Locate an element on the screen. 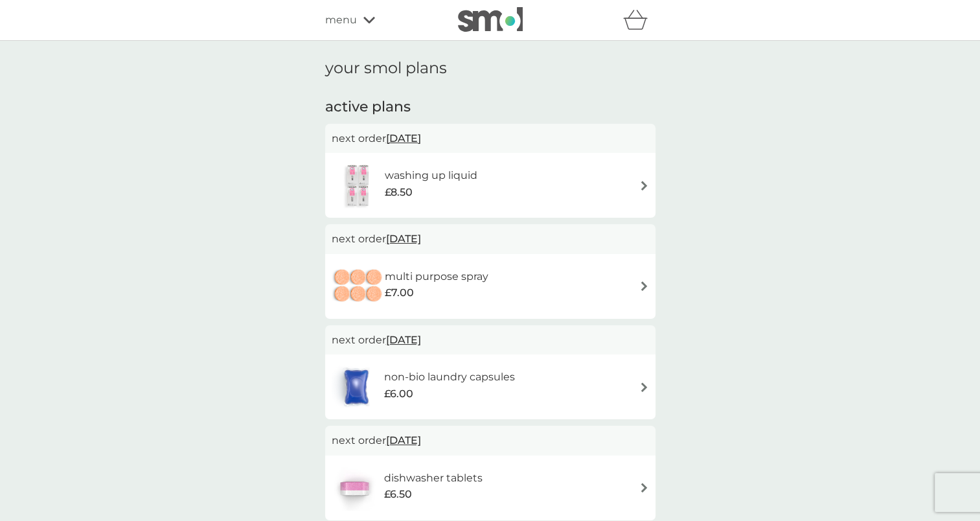 The width and height of the screenshot is (980, 521). span: £6.50 is located at coordinates (397, 495).